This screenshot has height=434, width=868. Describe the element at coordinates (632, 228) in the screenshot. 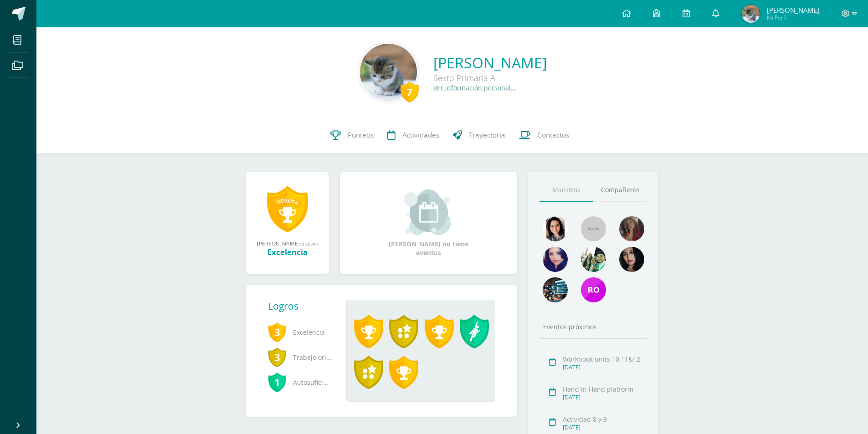

I see `img: 37fe3ee38833a6adb74bf76fd42a3bf6.png` at that location.